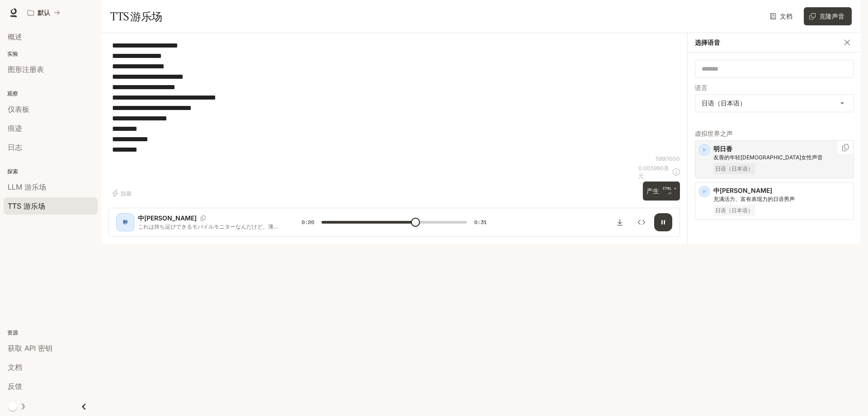  Describe the element at coordinates (308, 221) in the screenshot. I see `font: 0:20` at that location.